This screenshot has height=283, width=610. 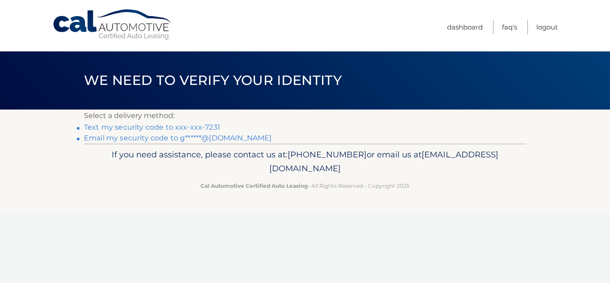 I want to click on a: Dashboard, so click(x=465, y=27).